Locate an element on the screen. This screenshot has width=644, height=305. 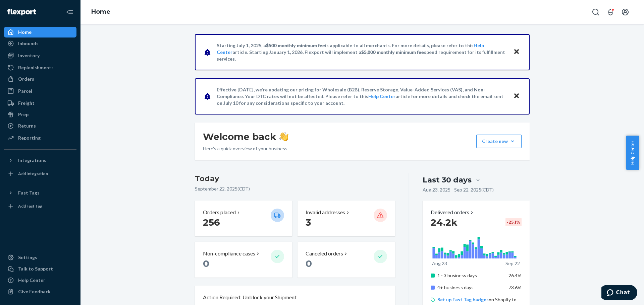
button: Fast Tags is located at coordinates (40, 193).